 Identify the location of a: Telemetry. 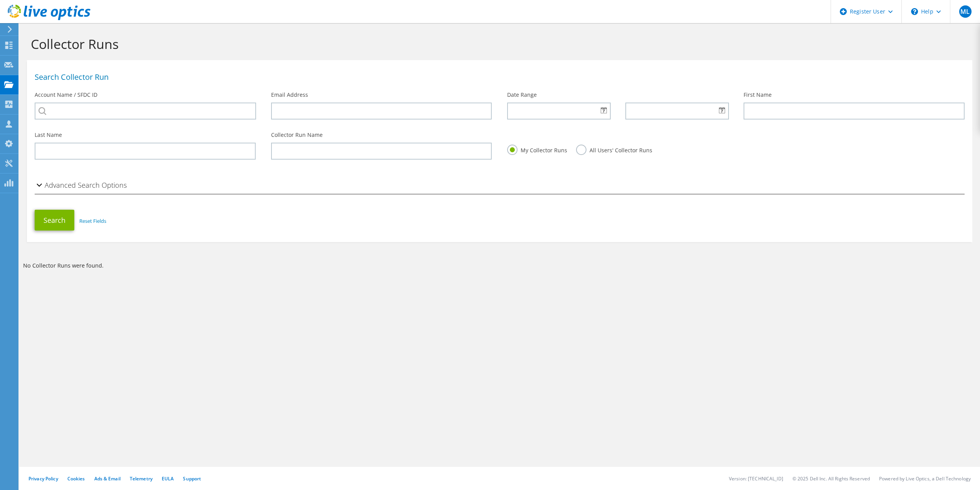
(141, 478).